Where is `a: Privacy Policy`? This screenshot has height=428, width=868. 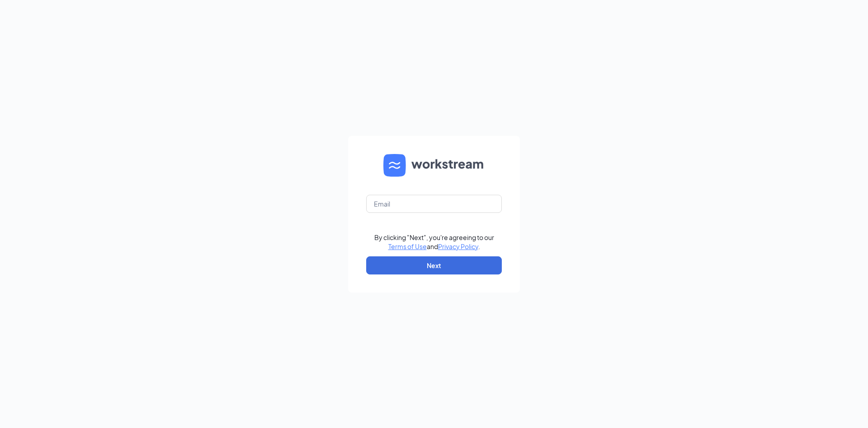 a: Privacy Policy is located at coordinates (458, 246).